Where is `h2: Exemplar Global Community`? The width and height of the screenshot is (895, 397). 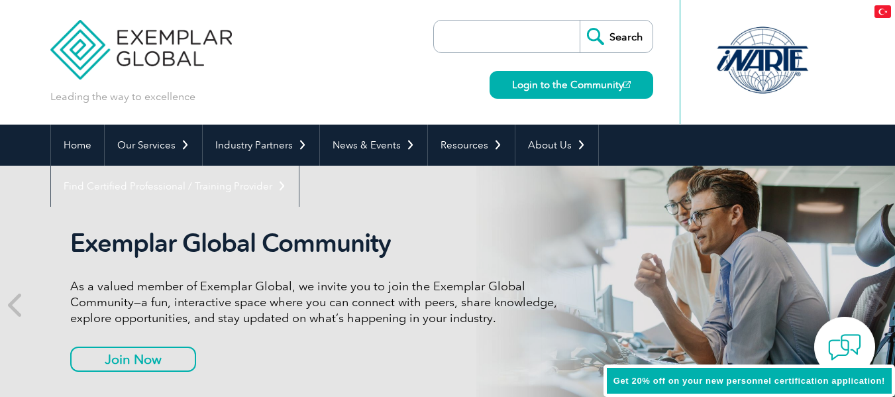 h2: Exemplar Global Community is located at coordinates (319, 243).